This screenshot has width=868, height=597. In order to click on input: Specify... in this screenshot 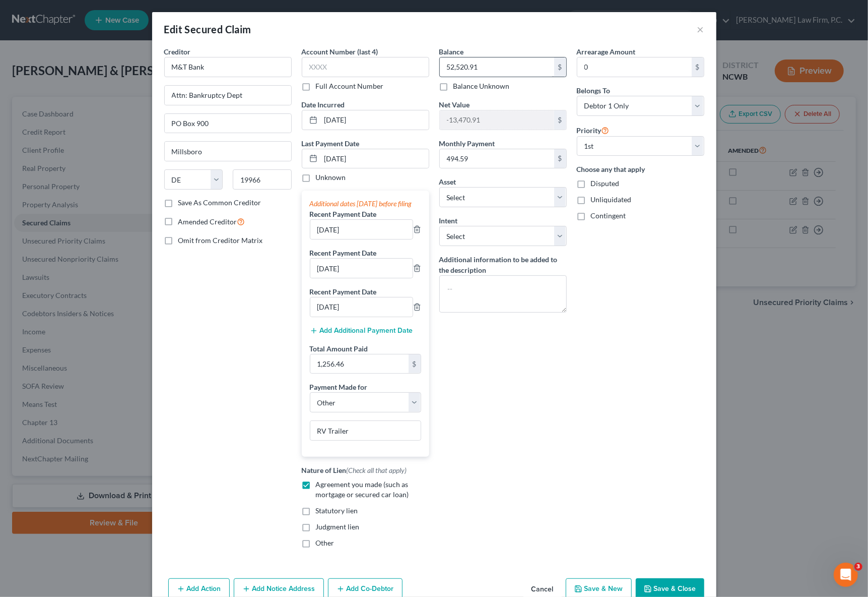, I will do `click(366, 431)`.